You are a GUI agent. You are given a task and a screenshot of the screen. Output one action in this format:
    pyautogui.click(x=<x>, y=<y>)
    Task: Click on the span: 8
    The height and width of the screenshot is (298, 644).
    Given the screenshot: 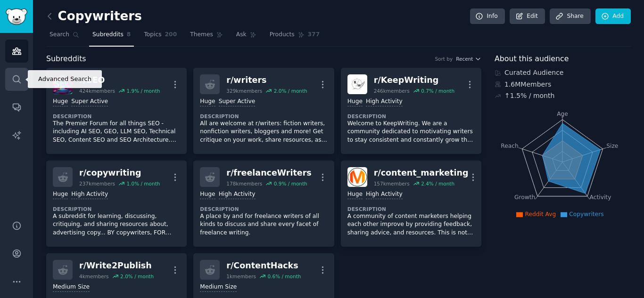 What is the action you would take?
    pyautogui.click(x=128, y=35)
    